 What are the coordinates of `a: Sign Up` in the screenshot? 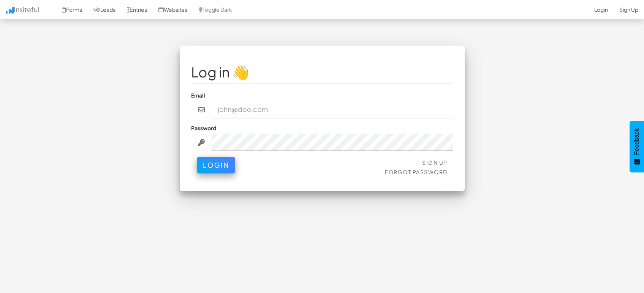 It's located at (434, 163).